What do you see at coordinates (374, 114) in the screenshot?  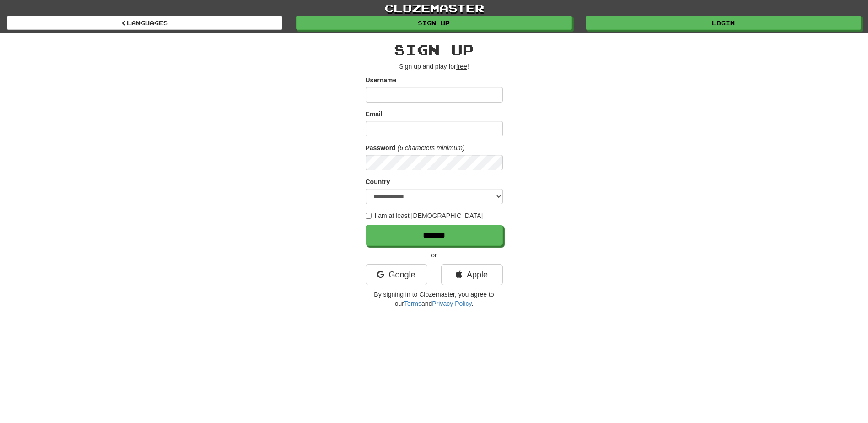 I see `label: Email` at bounding box center [374, 114].